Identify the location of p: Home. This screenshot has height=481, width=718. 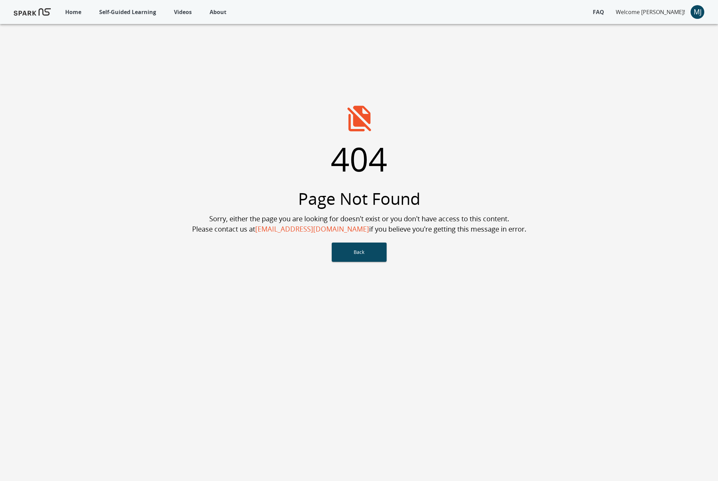
(73, 12).